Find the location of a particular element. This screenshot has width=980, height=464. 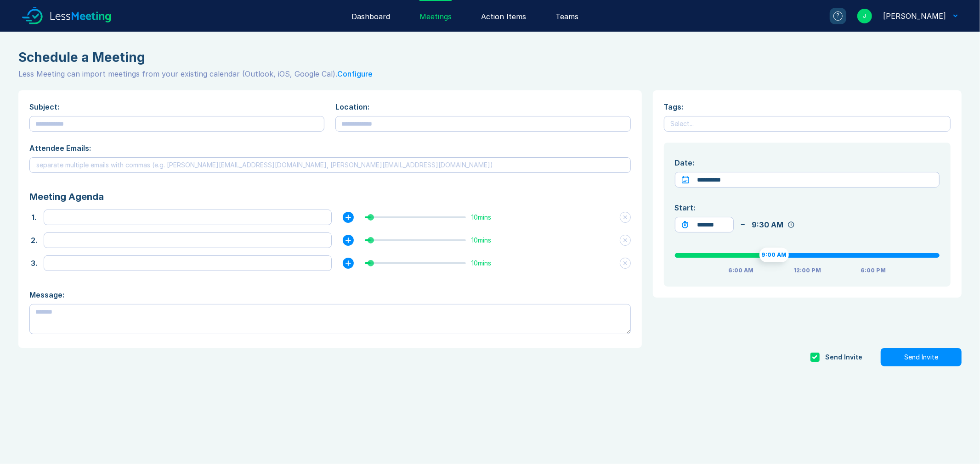

a: Configure is located at coordinates (355, 74).